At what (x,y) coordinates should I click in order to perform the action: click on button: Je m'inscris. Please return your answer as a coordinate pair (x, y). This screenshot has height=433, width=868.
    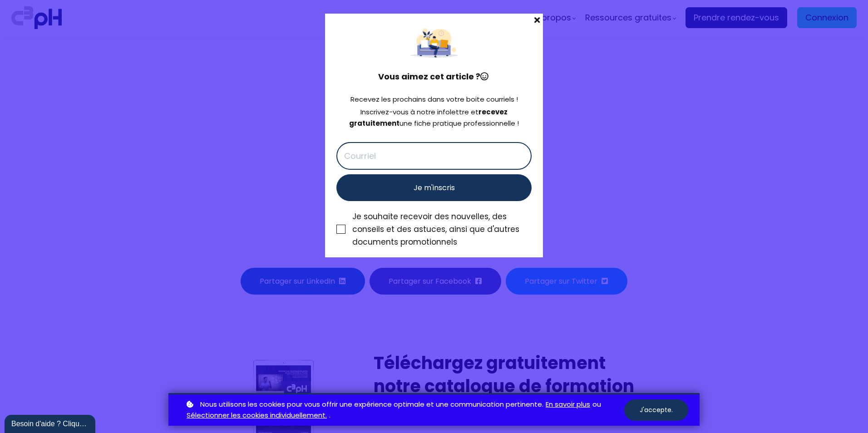
    Looking at the image, I should click on (434, 188).